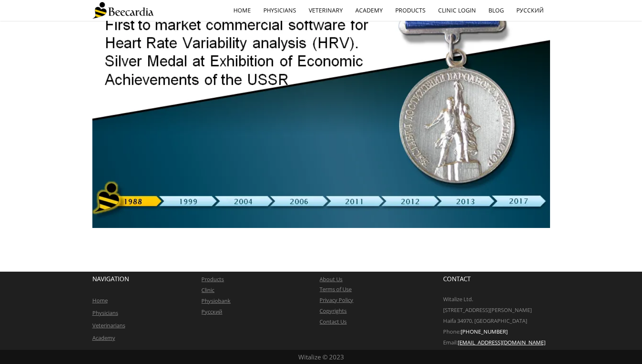  I want to click on a: Clinic, so click(208, 290).